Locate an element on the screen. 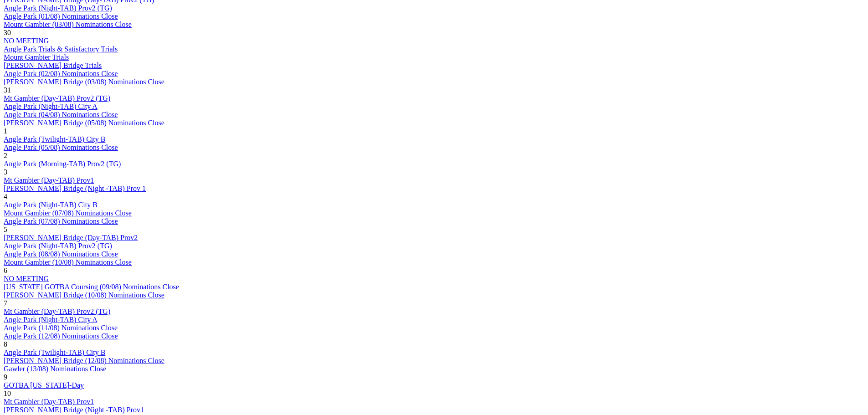 This screenshot has height=415, width=868. span: 2 is located at coordinates (6, 155).